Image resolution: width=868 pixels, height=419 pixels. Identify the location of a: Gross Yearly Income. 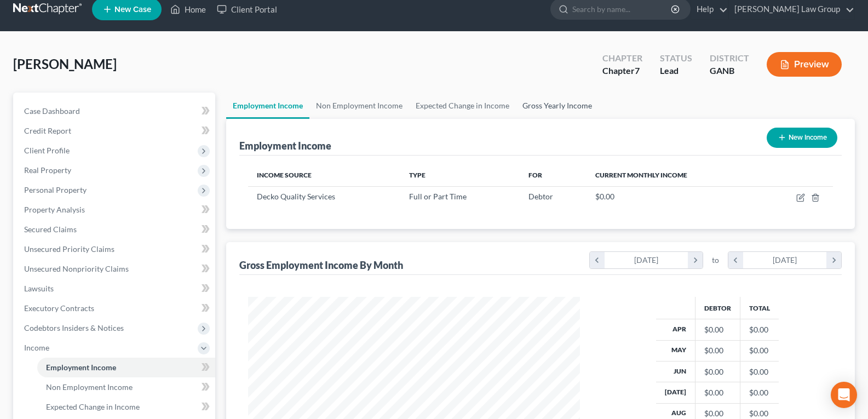
(557, 106).